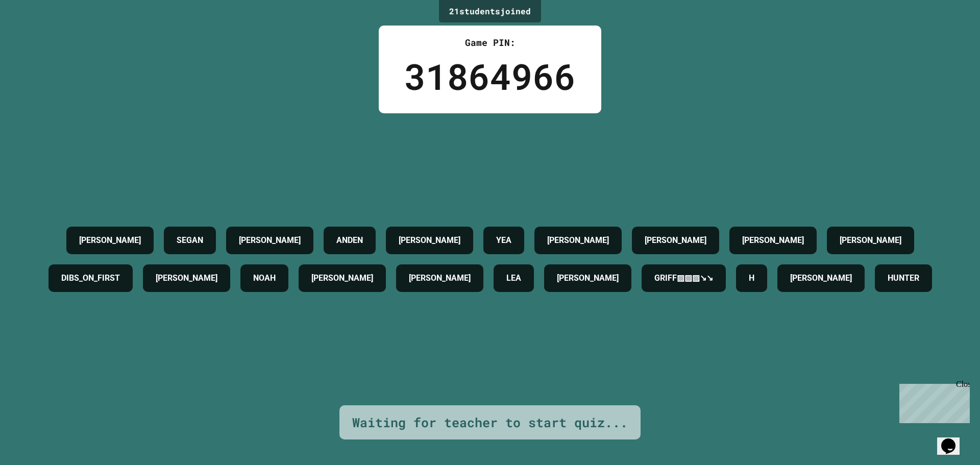 The width and height of the screenshot is (980, 465). Describe the element at coordinates (490, 422) in the screenshot. I see `div: Waiting for teacher to start quiz...` at that location.